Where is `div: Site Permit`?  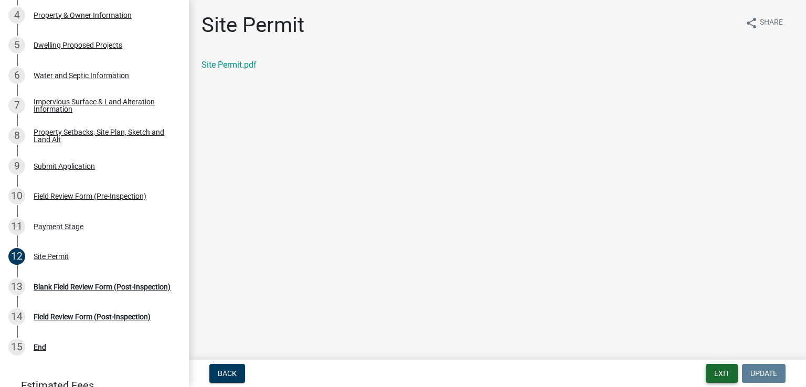
div: Site Permit is located at coordinates (51, 257).